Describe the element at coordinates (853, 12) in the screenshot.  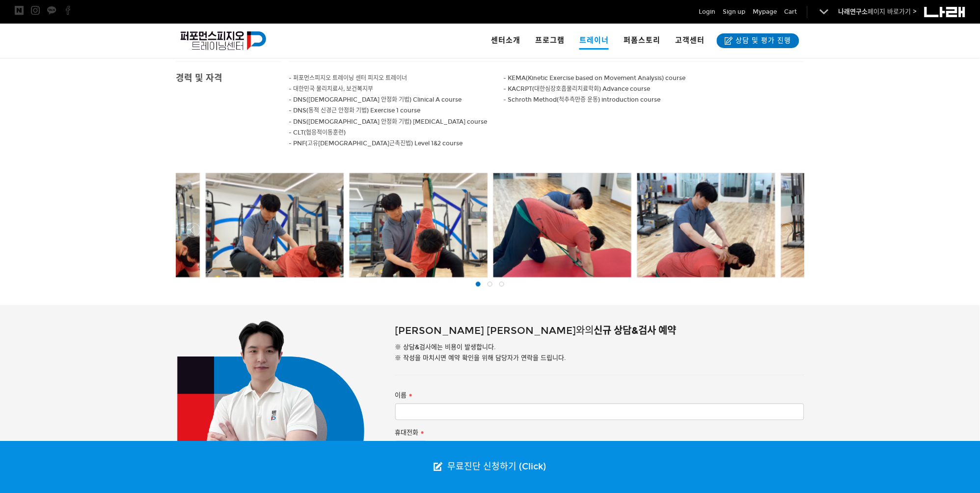
I see `strong: 나래연구소` at that location.